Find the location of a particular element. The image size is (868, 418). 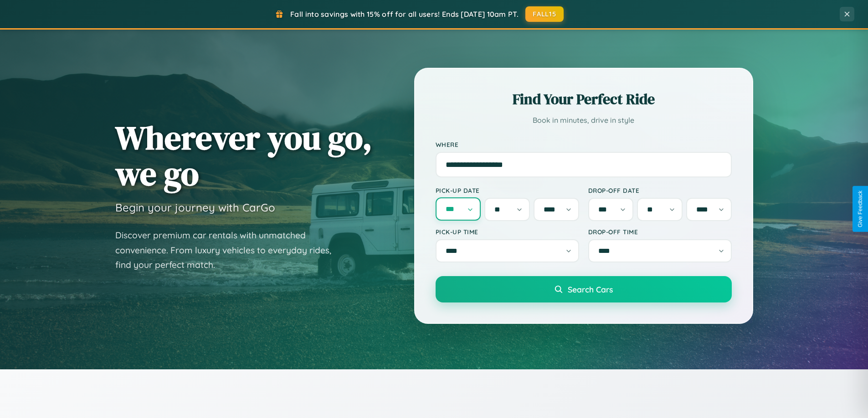

div: Give Feedback is located at coordinates (859, 209).